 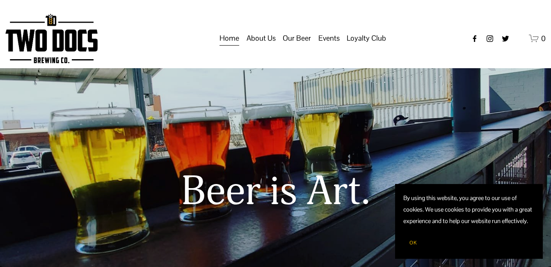 I want to click on span: Our Beer, so click(x=297, y=38).